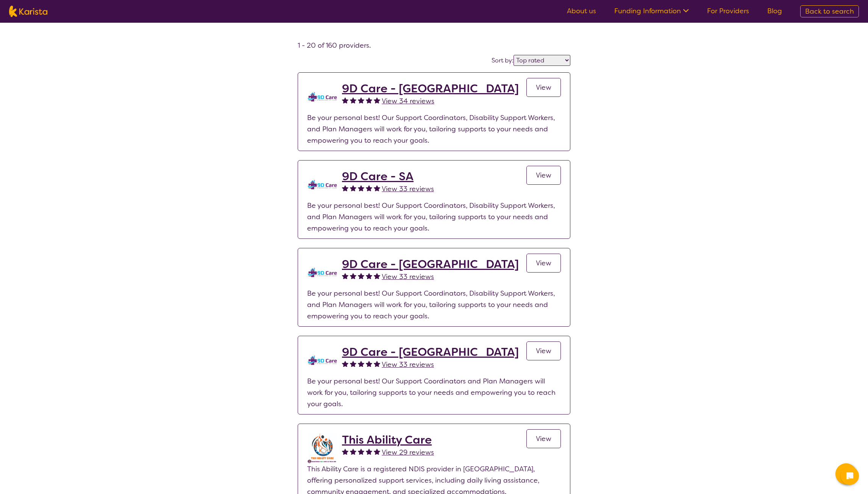 Image resolution: width=868 pixels, height=494 pixels. I want to click on button: Channel Menu, so click(846, 474).